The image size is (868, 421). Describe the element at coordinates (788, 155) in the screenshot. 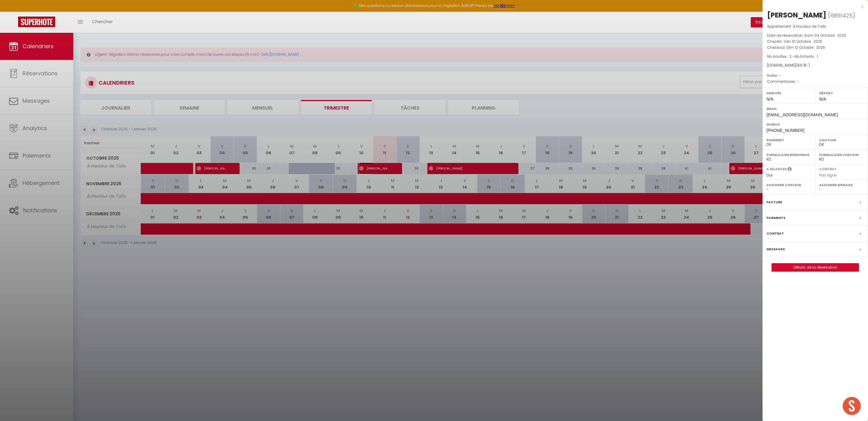

I see `label: Formulaire Bienvenue` at that location.